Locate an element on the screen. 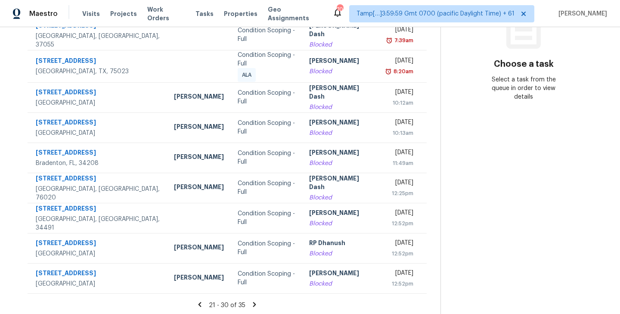 The image size is (620, 314). div: 7:39am is located at coordinates (403, 40).